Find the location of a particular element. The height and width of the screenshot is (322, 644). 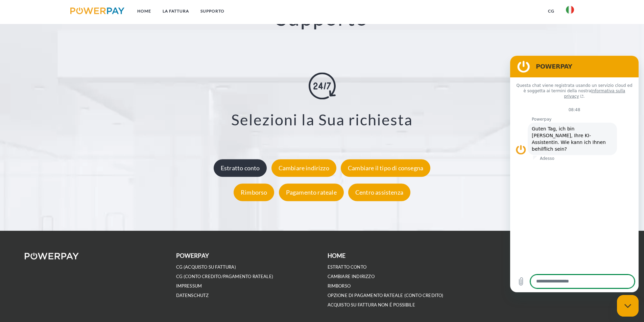

div: Centro assistenza is located at coordinates (379, 192).